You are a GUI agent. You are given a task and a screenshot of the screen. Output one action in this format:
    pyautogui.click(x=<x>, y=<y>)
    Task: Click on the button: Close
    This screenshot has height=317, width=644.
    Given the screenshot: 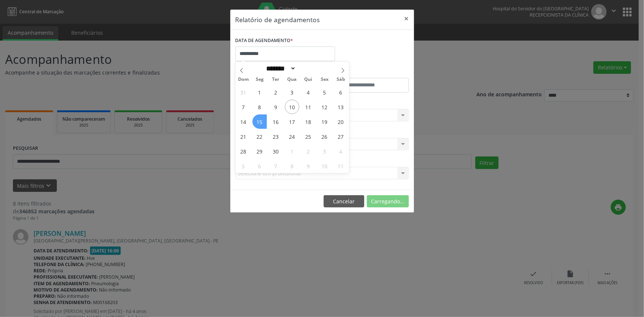 What is the action you would take?
    pyautogui.click(x=406, y=18)
    